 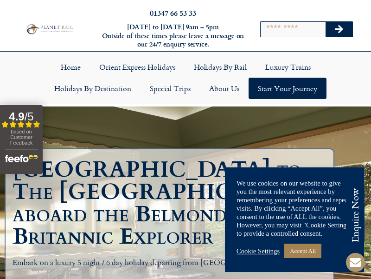 What do you see at coordinates (137, 67) in the screenshot?
I see `a: Orient Express Holidays` at bounding box center [137, 67].